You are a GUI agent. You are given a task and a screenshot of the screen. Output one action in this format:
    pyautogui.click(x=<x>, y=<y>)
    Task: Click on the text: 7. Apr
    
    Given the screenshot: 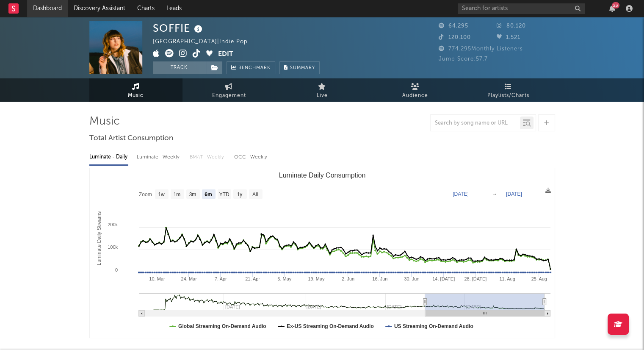 What is the action you would take?
    pyautogui.click(x=220, y=279)
    